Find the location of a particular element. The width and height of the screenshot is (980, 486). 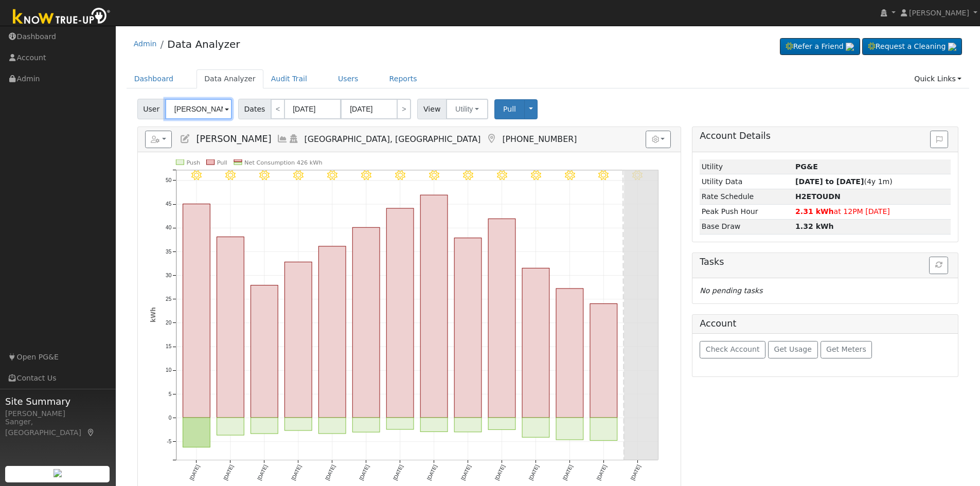

input: Select a User is located at coordinates (198, 109).